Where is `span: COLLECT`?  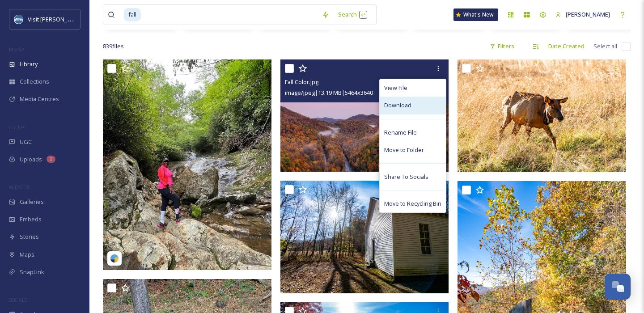 span: COLLECT is located at coordinates (18, 127).